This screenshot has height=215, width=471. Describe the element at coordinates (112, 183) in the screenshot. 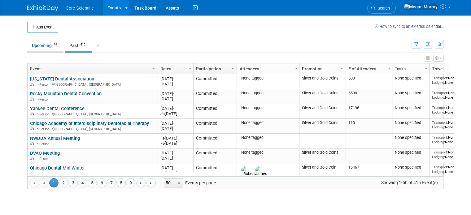

I see `a: 7` at that location.